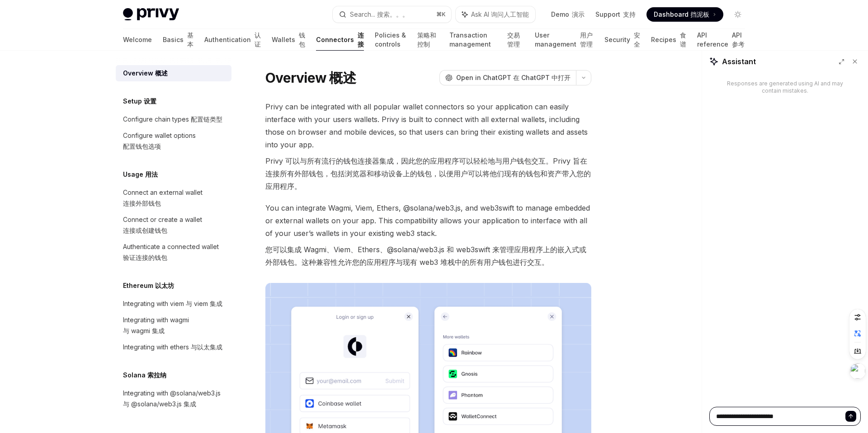 The image size is (868, 433). Describe the element at coordinates (587, 39) in the screenshot. I see `span: 用户管理` at that location.